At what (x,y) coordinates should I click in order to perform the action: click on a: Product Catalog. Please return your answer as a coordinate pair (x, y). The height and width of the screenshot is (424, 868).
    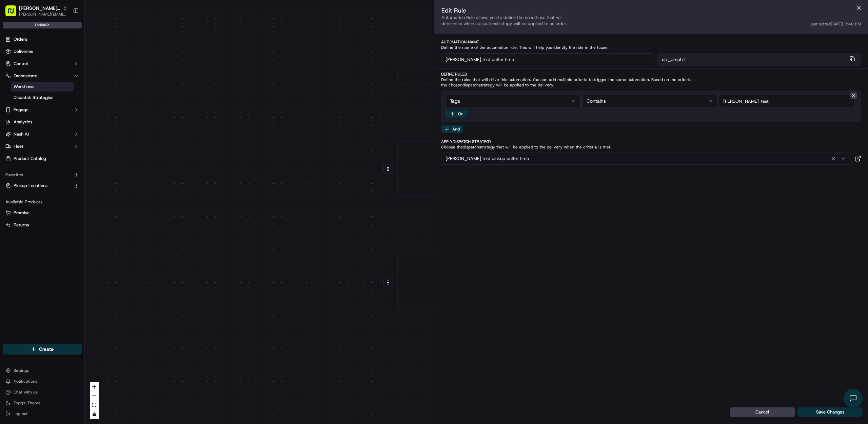
    Looking at the image, I should click on (42, 159).